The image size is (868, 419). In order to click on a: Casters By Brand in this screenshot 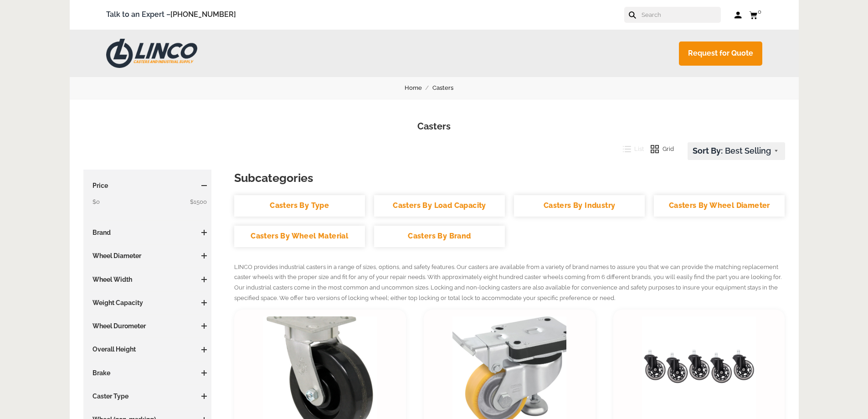, I will do `click(439, 236)`.